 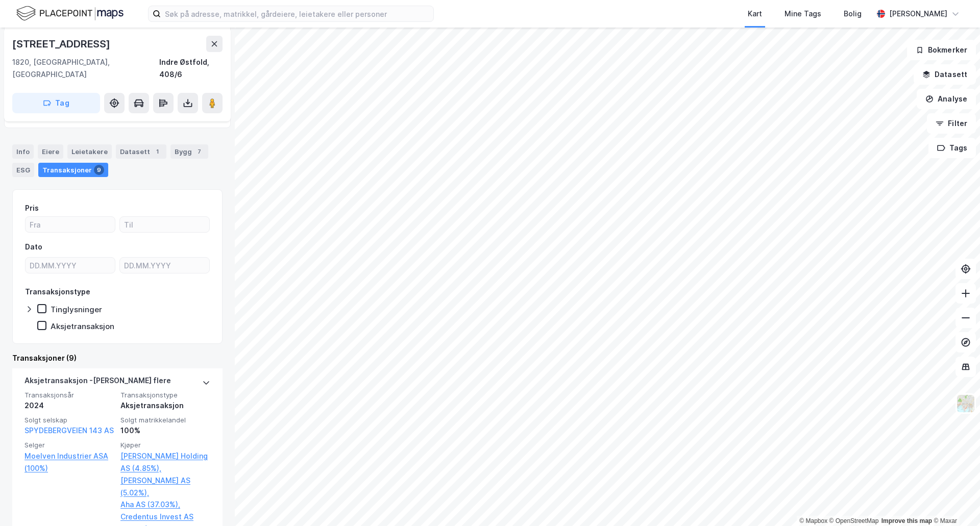 What do you see at coordinates (58, 292) in the screenshot?
I see `div: Transaksjonstype` at bounding box center [58, 292].